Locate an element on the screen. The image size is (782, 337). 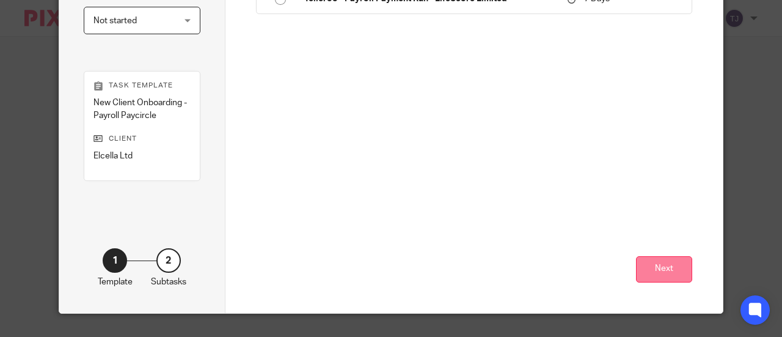
span: Not started is located at coordinates (115, 21).